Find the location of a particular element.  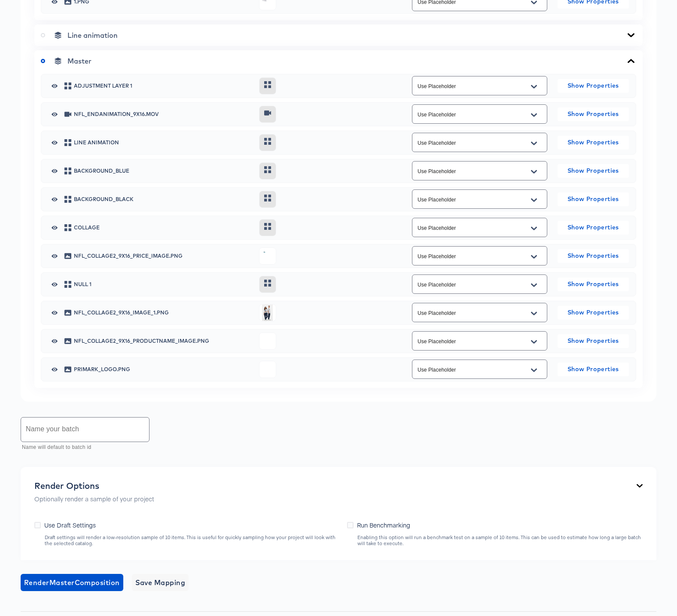

div: Enabling this option will run a benchmark test on a sample of 10 items. This can be used to estim... is located at coordinates (499, 540).